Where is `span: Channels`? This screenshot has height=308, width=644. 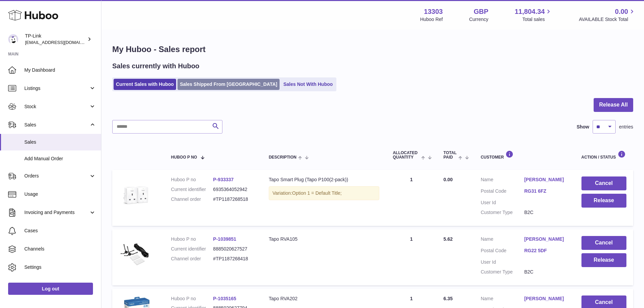 span: Channels is located at coordinates (60, 249).